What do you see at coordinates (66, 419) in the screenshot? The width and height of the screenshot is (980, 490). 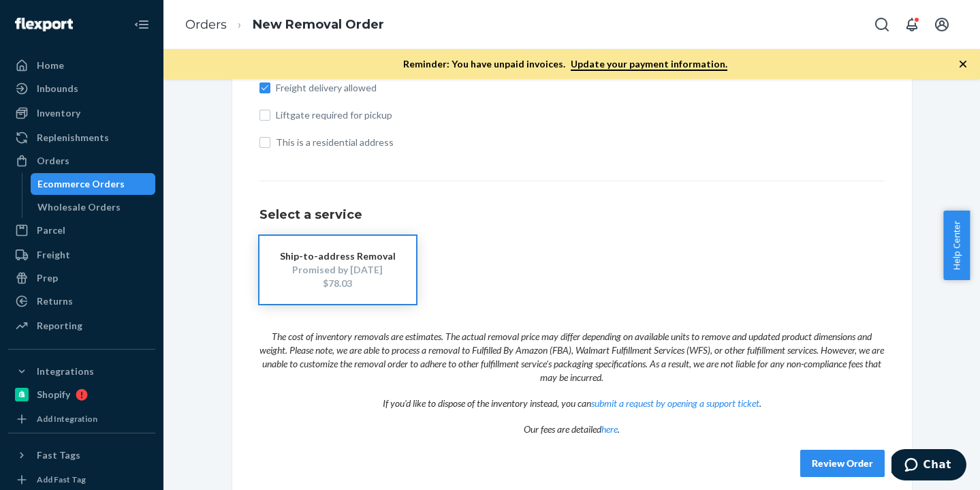 I see `div: Add Integration` at bounding box center [66, 419].